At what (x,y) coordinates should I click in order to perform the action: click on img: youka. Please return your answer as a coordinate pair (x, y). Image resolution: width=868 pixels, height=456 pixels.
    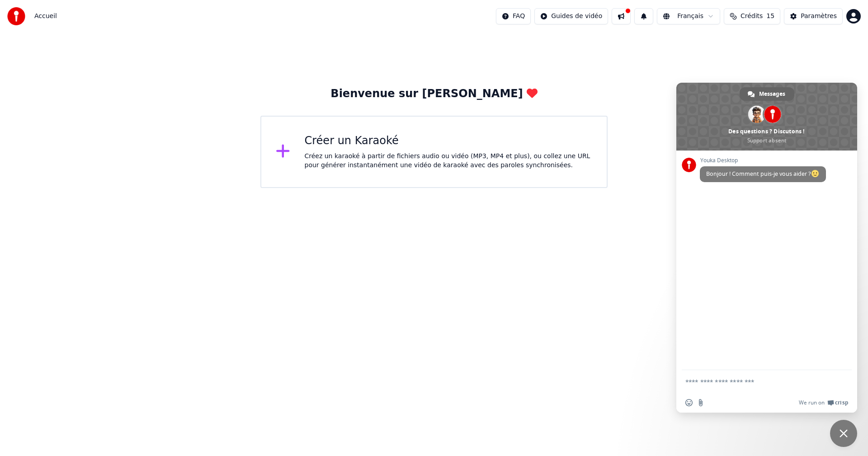
    Looking at the image, I should click on (17, 17).